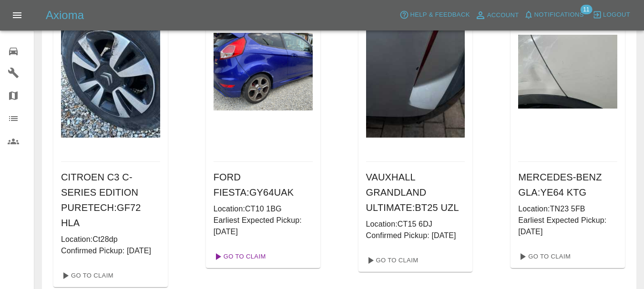 Image resolution: width=644 pixels, height=289 pixels. I want to click on p: Location: CT15 6DJ, so click(416, 225).